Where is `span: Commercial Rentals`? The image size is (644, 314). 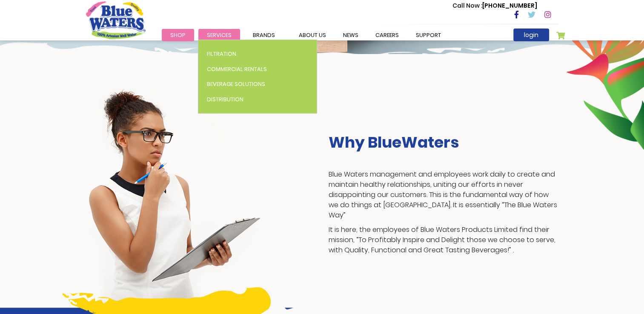 span: Commercial Rentals is located at coordinates (237, 69).